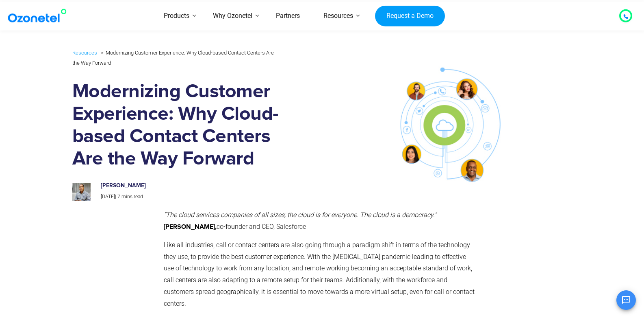  I want to click on h1: Modernizing Customer Experience: Why Cloud-based Contact Centers Are the Way Forward, so click(176, 125).